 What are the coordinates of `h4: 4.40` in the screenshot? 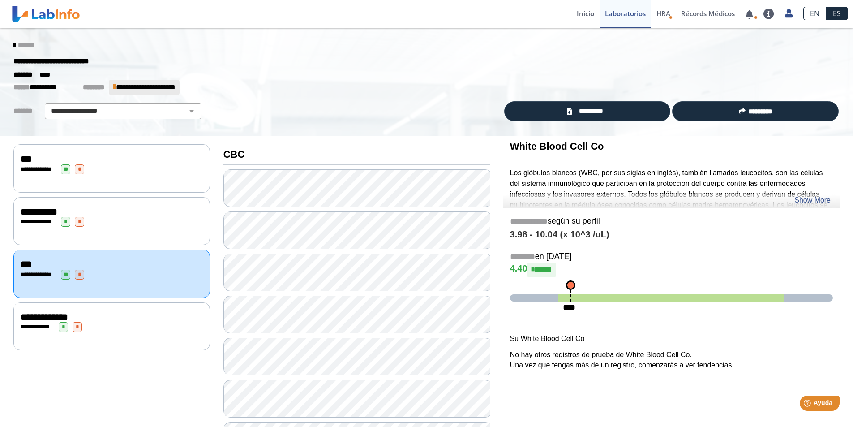 It's located at (671, 270).